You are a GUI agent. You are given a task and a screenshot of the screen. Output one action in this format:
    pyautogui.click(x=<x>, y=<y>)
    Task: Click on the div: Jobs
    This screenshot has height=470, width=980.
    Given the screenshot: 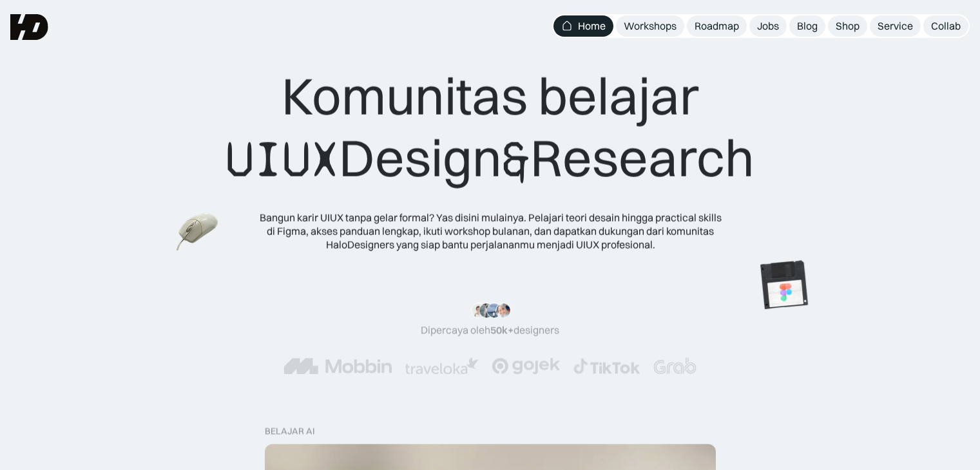 What is the action you would take?
    pyautogui.click(x=768, y=26)
    